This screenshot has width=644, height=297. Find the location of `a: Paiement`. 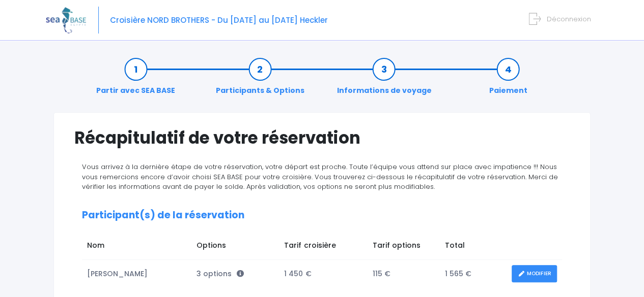

a: Paiement is located at coordinates (508, 80).